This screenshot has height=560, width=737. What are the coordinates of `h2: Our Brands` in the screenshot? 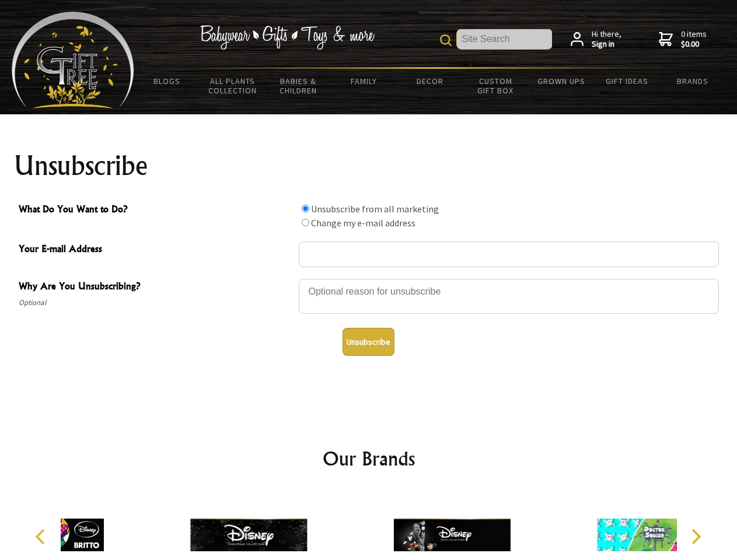 It's located at (369, 459).